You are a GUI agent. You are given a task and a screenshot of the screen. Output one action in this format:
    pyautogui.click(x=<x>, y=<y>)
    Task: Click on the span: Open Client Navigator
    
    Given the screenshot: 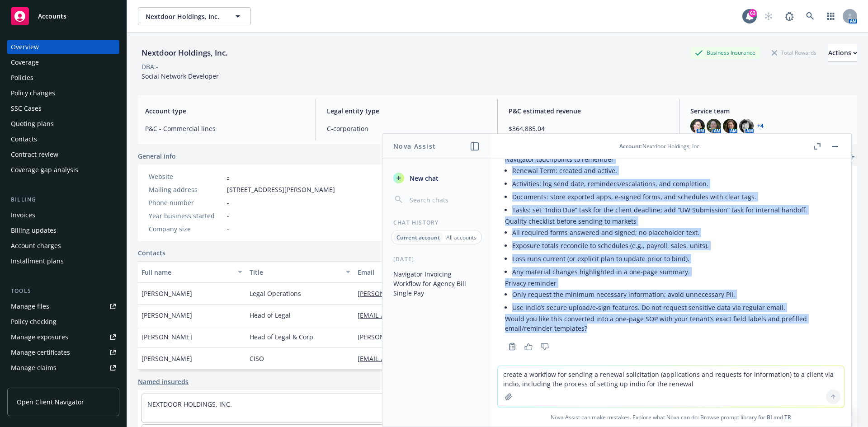 What is the action you would take?
    pyautogui.click(x=50, y=401)
    